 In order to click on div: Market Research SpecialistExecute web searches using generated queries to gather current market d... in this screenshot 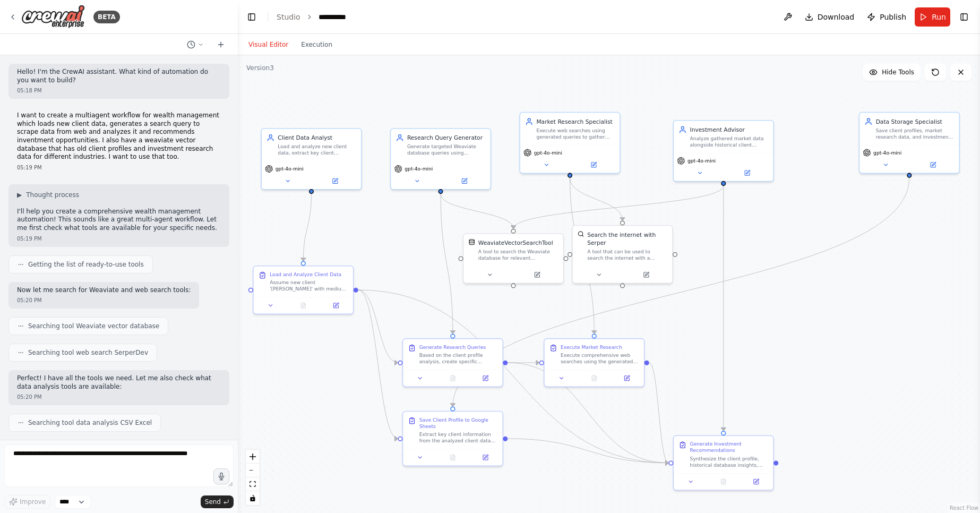, I will do `click(570, 143)`.